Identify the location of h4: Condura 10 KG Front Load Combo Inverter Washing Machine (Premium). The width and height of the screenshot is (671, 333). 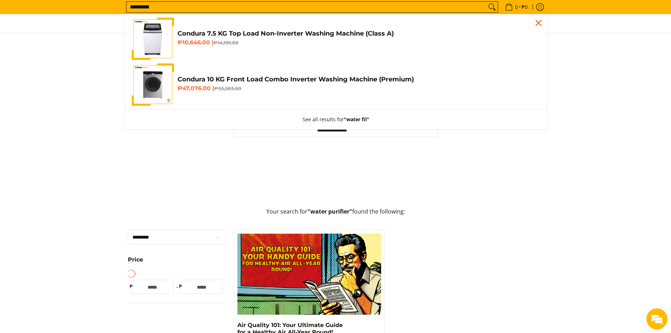
(359, 79).